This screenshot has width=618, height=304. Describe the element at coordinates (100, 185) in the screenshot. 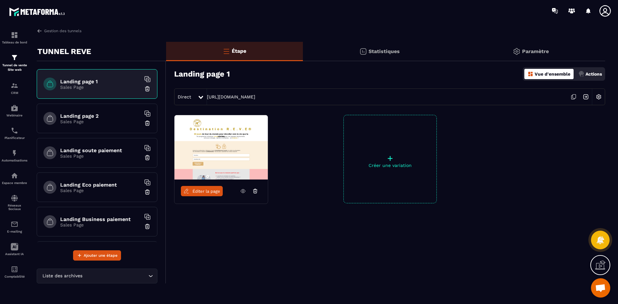

I see `h6: Landing Eco paiement` at that location.